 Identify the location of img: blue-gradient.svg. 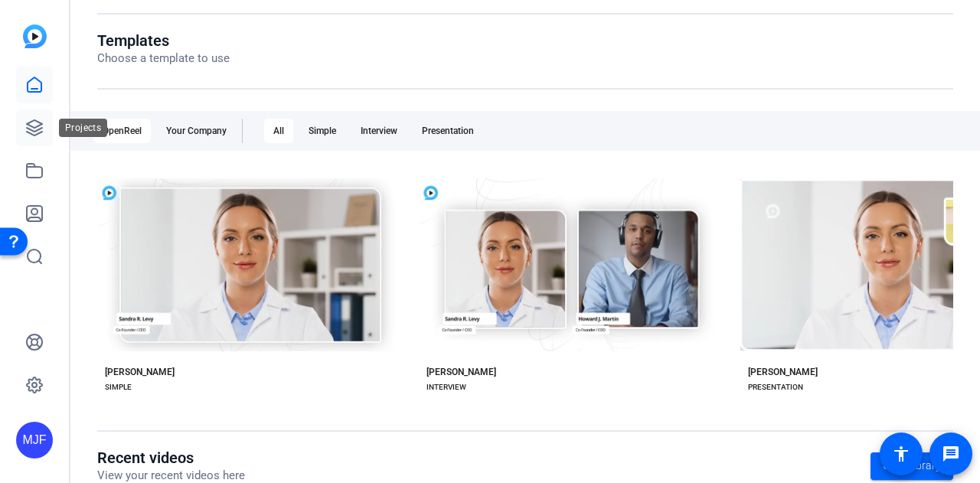
(34, 36).